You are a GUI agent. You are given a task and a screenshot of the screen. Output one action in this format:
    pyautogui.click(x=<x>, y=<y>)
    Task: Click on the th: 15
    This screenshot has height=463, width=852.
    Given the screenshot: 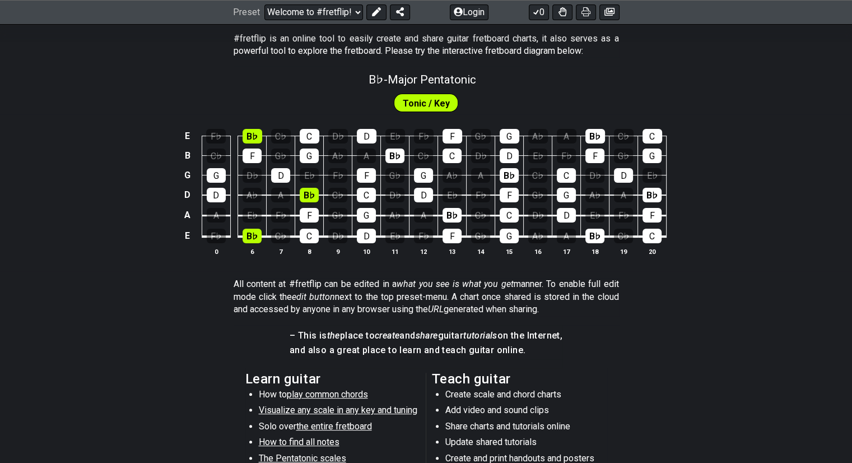 What is the action you would take?
    pyautogui.click(x=509, y=251)
    